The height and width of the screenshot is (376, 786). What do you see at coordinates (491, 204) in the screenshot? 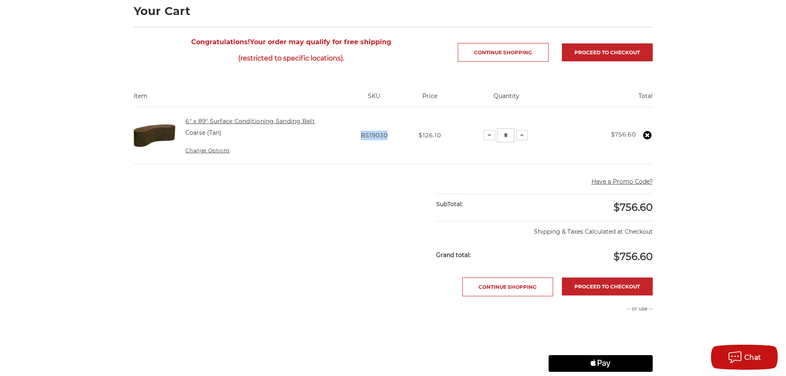
I see `div: SubTotal:` at bounding box center [491, 204].